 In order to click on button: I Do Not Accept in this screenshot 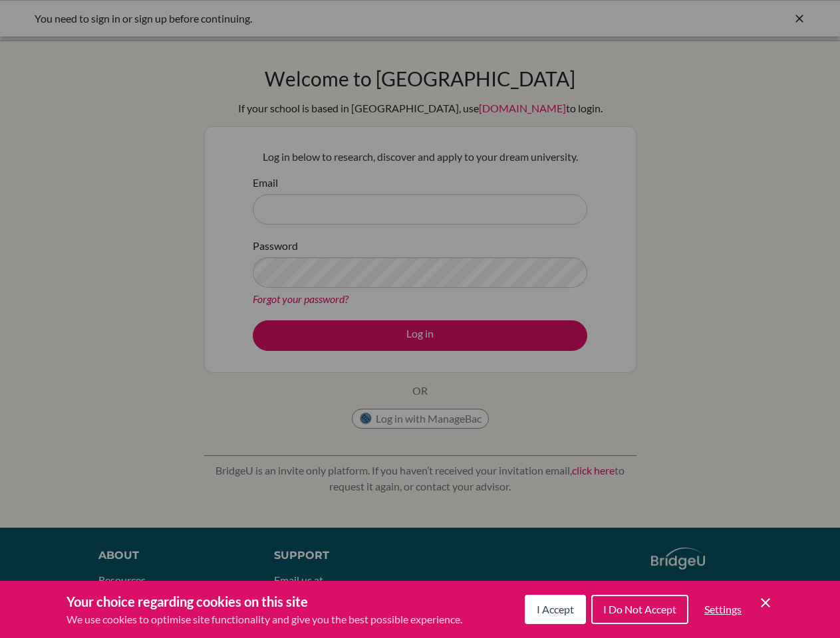, I will do `click(640, 609)`.